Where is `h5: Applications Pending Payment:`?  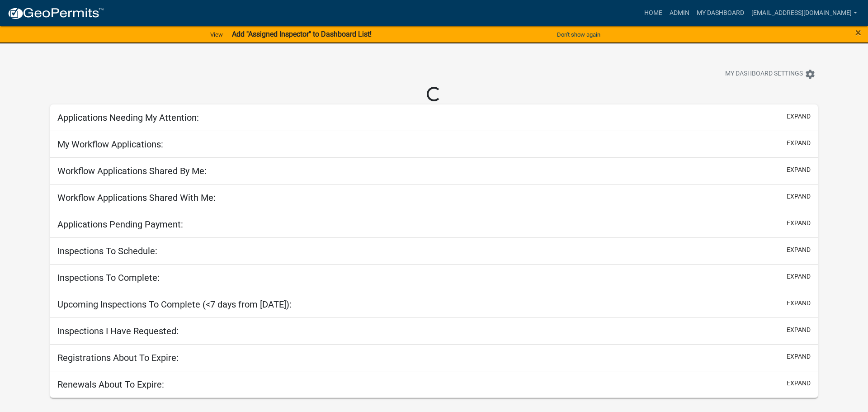 h5: Applications Pending Payment: is located at coordinates (120, 224).